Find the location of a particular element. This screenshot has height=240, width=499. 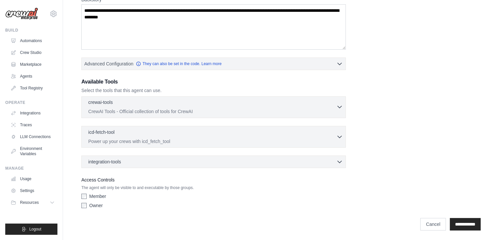

h3: Available Tools is located at coordinates (214, 82).